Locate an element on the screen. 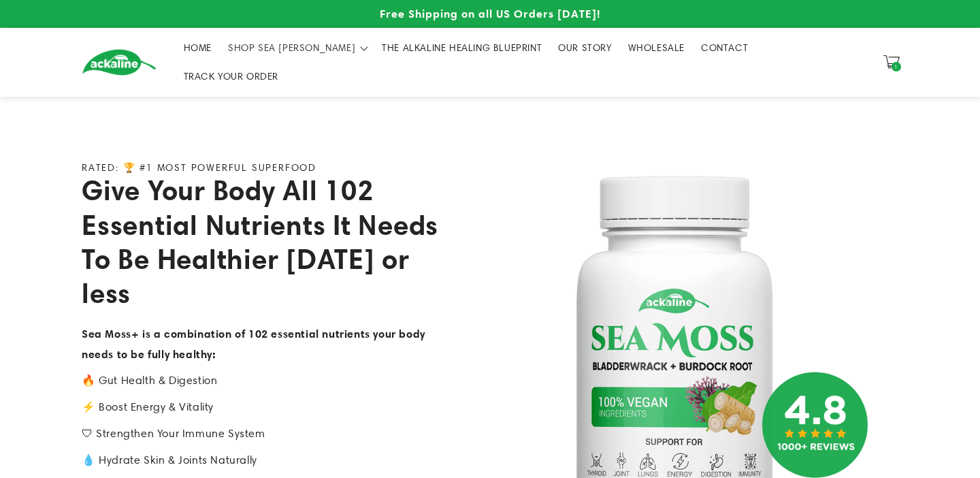 This screenshot has height=478, width=980. img: Ackaline is located at coordinates (119, 62).